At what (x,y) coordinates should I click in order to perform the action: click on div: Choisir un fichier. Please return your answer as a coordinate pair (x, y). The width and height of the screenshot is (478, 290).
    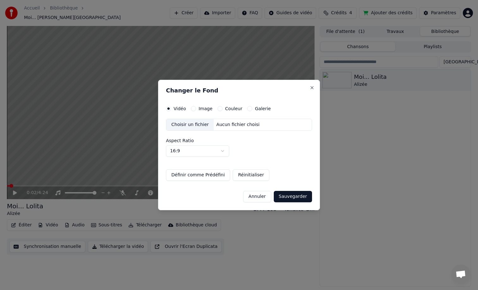
    Looking at the image, I should click on (190, 125).